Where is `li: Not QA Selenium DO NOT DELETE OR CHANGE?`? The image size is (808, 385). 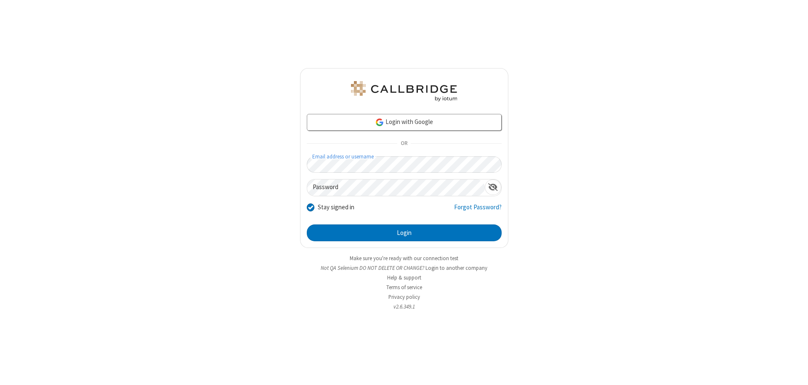 li: Not QA Selenium DO NOT DELETE OR CHANGE? is located at coordinates (404, 268).